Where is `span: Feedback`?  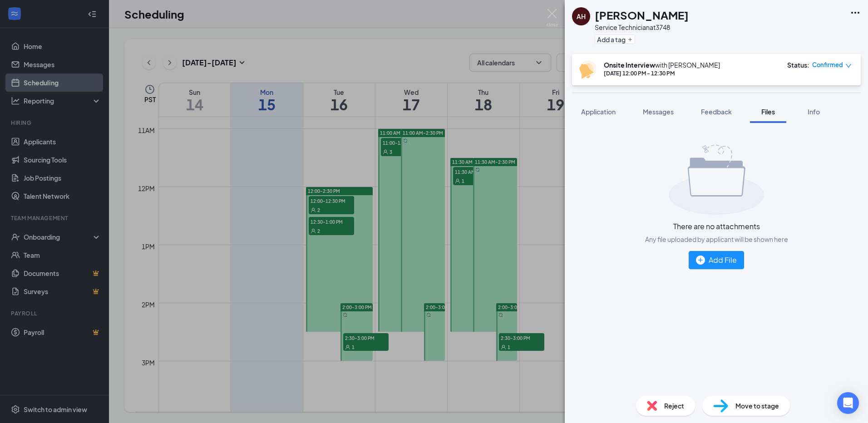 span: Feedback is located at coordinates (716, 112).